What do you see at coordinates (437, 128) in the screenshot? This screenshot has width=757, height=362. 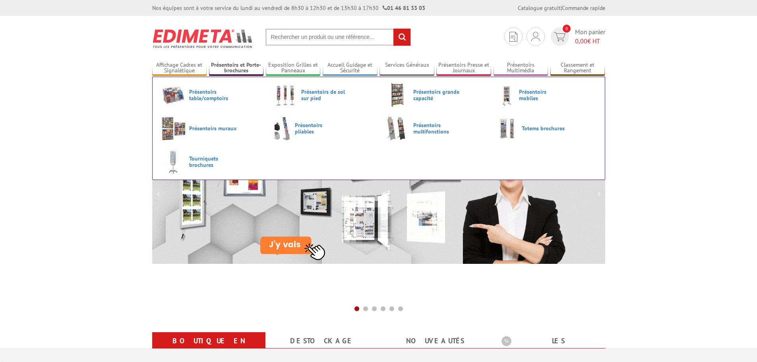 I see `span: Présentoirs multifonctions` at bounding box center [437, 128].